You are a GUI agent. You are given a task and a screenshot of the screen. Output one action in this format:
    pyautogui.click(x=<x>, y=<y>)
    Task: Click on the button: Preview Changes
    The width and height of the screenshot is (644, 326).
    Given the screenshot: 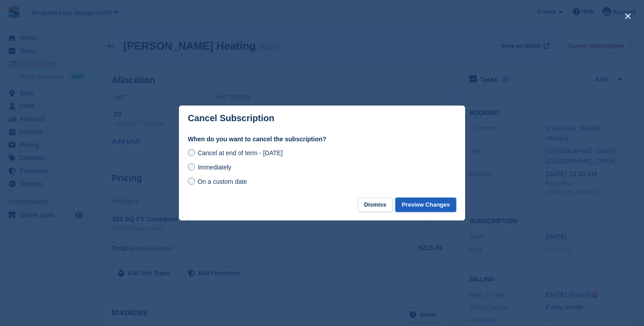 What is the action you would take?
    pyautogui.click(x=426, y=205)
    